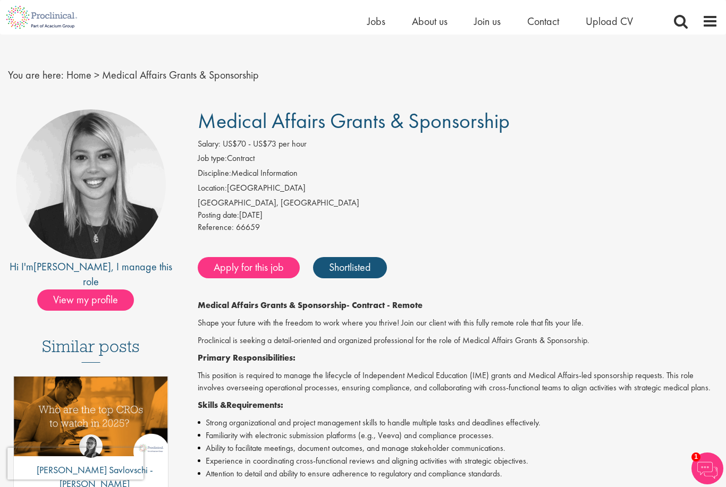 Image resolution: width=726 pixels, height=487 pixels. What do you see at coordinates (458, 382) in the screenshot?
I see `p: This position is required to manage the lifecycle of Independent Medical Education (IME) grants a...` at bounding box center [458, 382].